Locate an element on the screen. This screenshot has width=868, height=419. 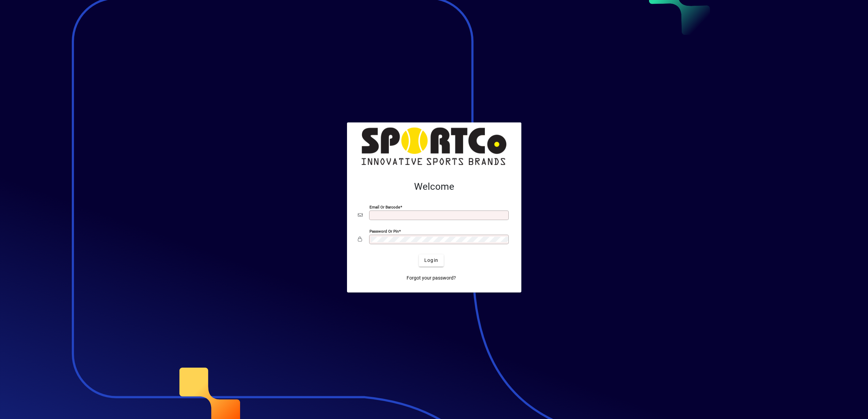
a: Forgot your password? is located at coordinates (431, 278).